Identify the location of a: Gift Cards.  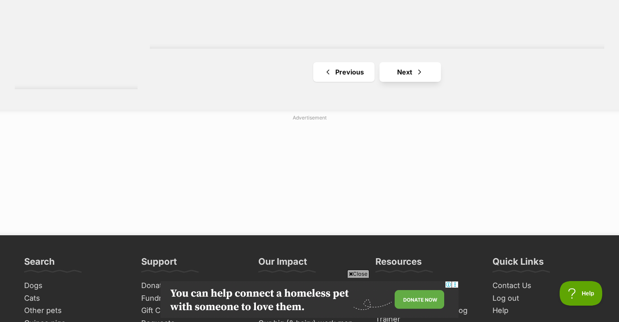
(192, 311).